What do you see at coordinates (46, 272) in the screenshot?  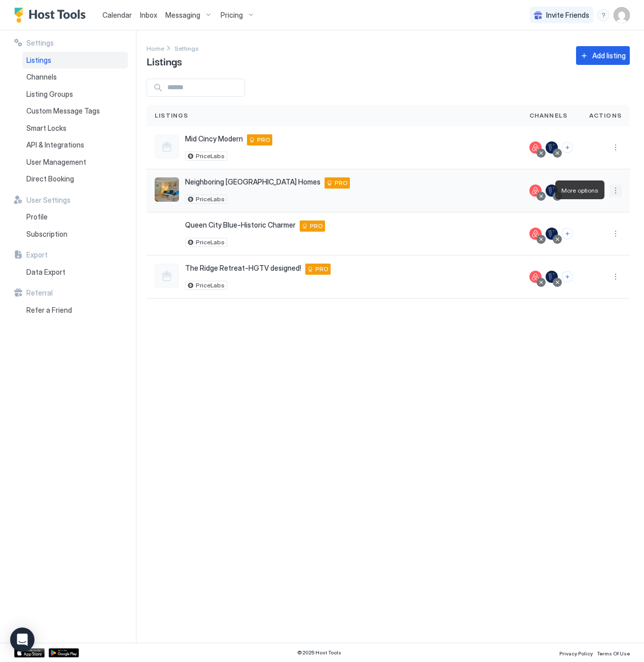 I see `span: Data Export` at bounding box center [46, 272].